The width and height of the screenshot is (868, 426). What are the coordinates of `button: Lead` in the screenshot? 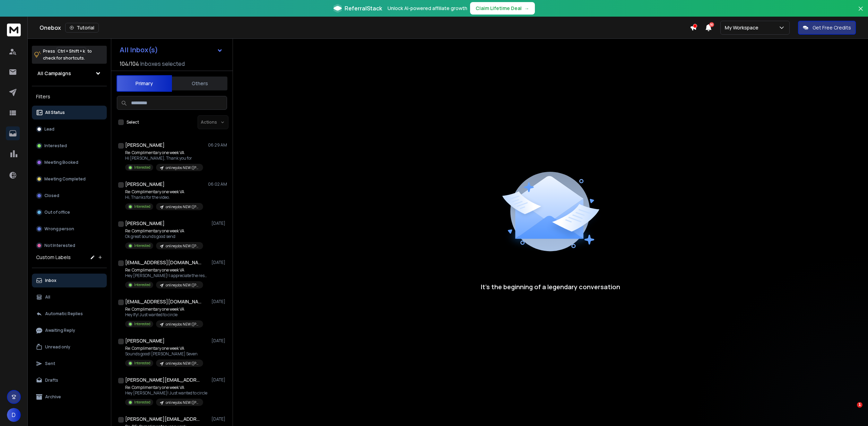 It's located at (70, 129).